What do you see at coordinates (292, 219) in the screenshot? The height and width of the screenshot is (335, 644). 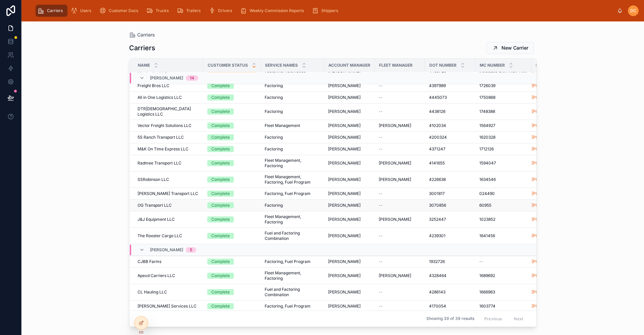 I see `a: Fleet Management, Factoring` at bounding box center [292, 219].